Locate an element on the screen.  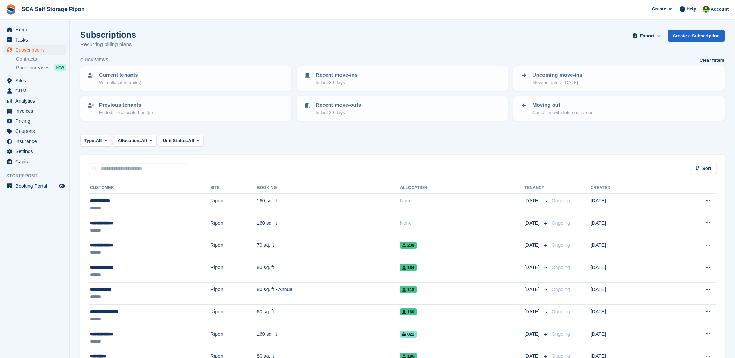
span: 118 is located at coordinates (408, 290).